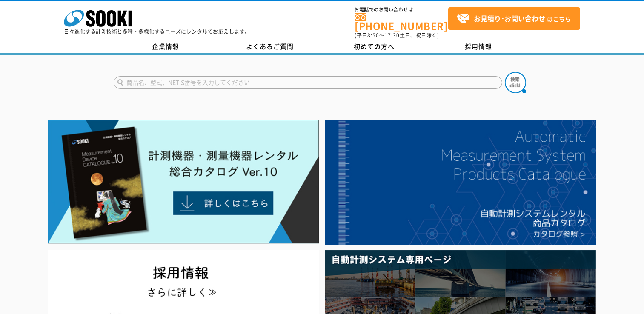 This screenshot has height=314, width=644. I want to click on a: 企業情報, so click(166, 47).